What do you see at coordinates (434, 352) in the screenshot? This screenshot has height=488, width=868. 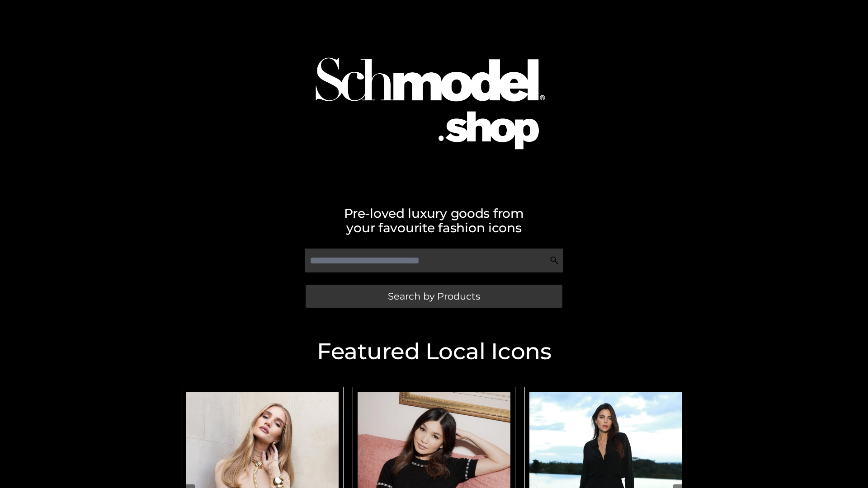 I see `h2: Featured Local Icons​` at bounding box center [434, 352].